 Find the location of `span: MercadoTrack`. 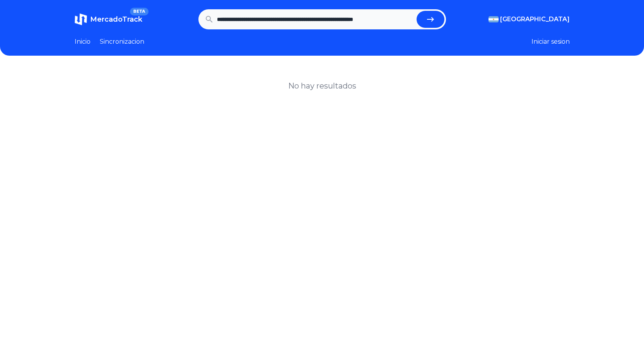

span: MercadoTrack is located at coordinates (116, 19).